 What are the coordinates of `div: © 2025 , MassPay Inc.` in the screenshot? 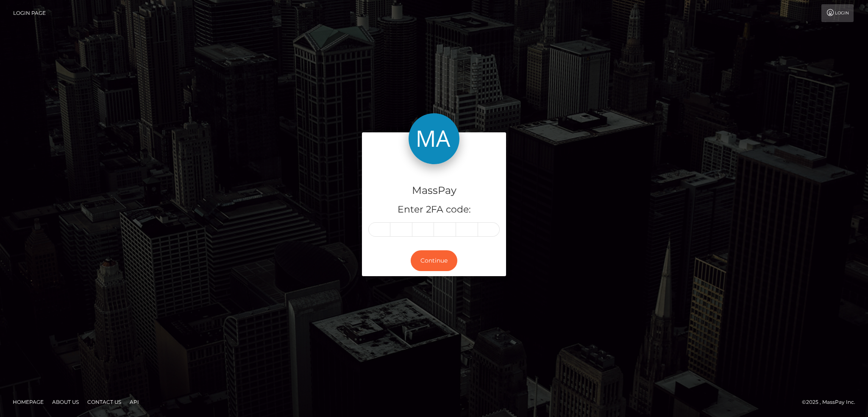 It's located at (831, 402).